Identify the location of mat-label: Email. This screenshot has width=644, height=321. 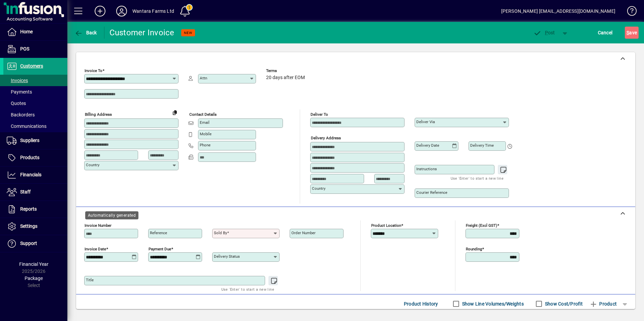
(205, 123).